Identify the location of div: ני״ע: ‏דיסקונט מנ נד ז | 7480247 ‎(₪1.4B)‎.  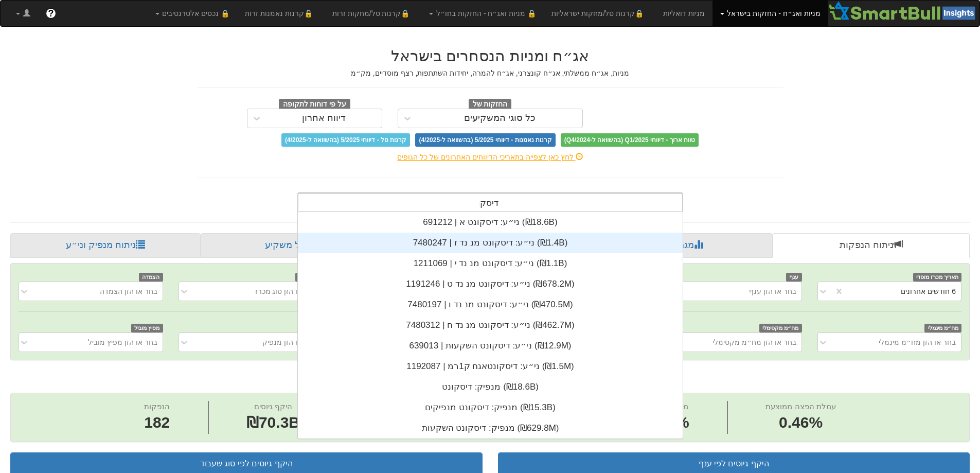
(490, 243).